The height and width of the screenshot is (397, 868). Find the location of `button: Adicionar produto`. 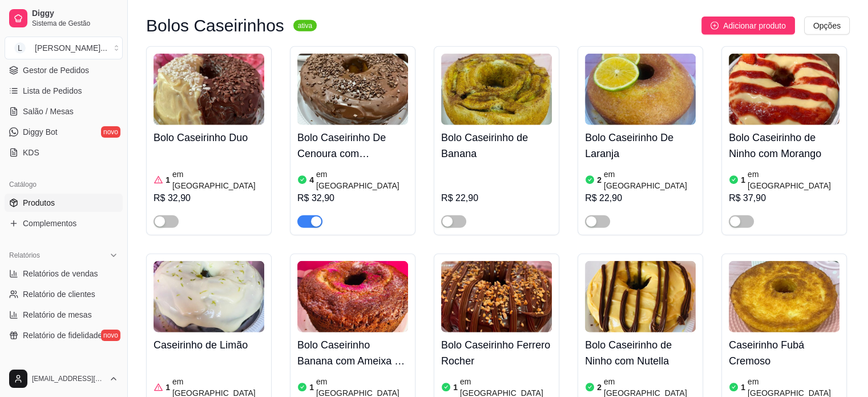

button: Adicionar produto is located at coordinates (748, 26).